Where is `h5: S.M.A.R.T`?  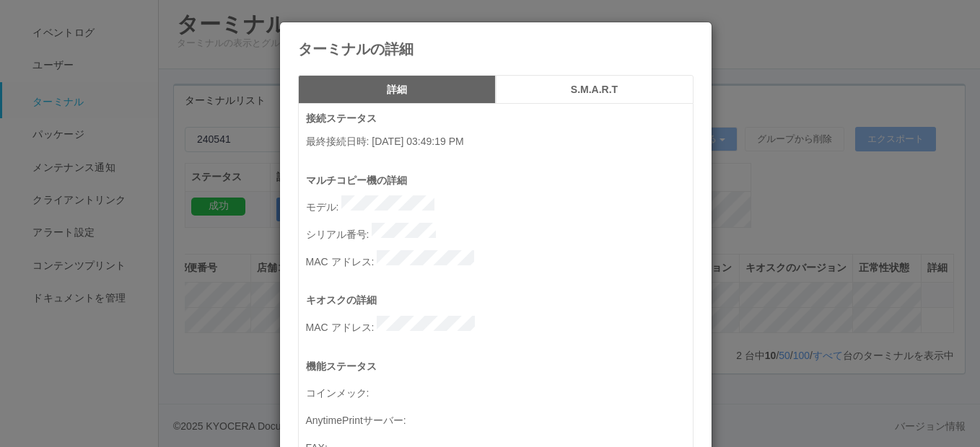
h5: S.M.A.R.T is located at coordinates (594, 89).